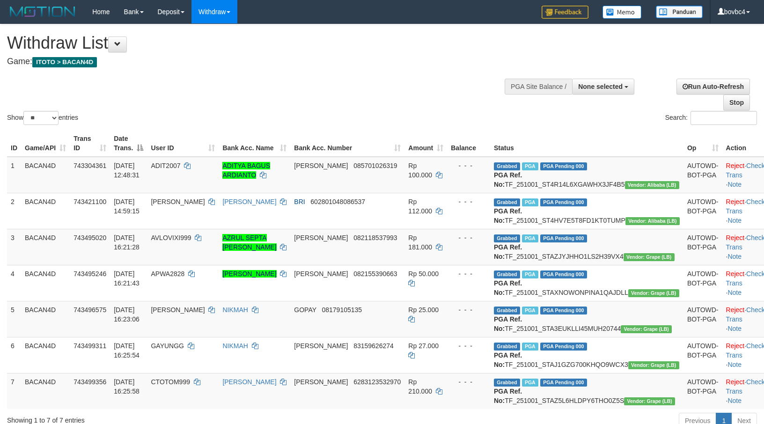  I want to click on span: BRI, so click(299, 202).